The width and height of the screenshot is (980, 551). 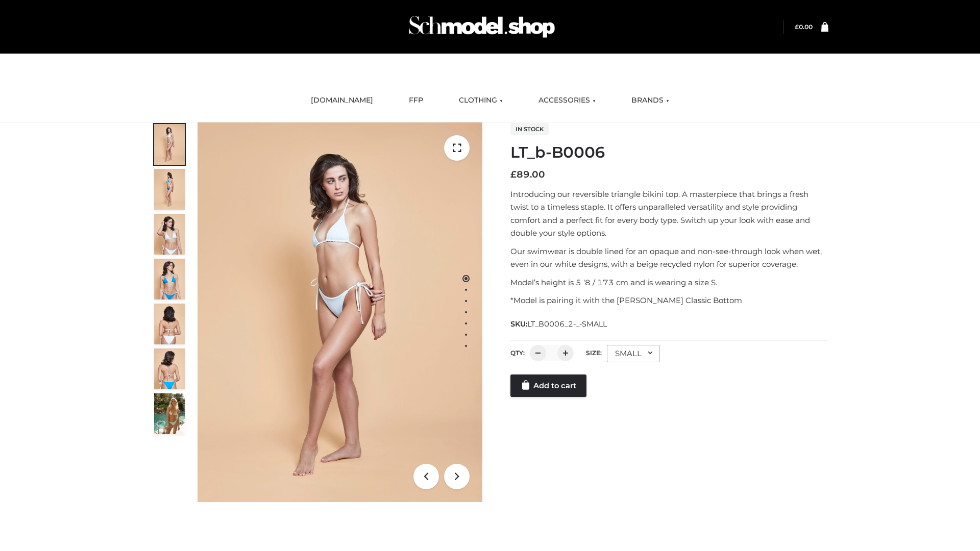 I want to click on img: ArielClassicBikiniTop_CloudNine_AzureSky_OW114ECO_1, so click(x=340, y=313).